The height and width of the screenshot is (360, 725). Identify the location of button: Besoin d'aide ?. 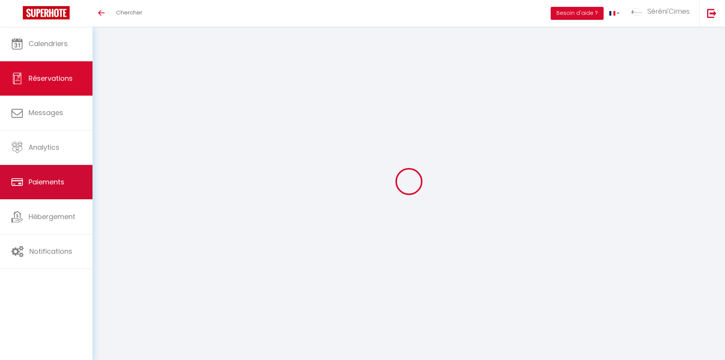
(577, 13).